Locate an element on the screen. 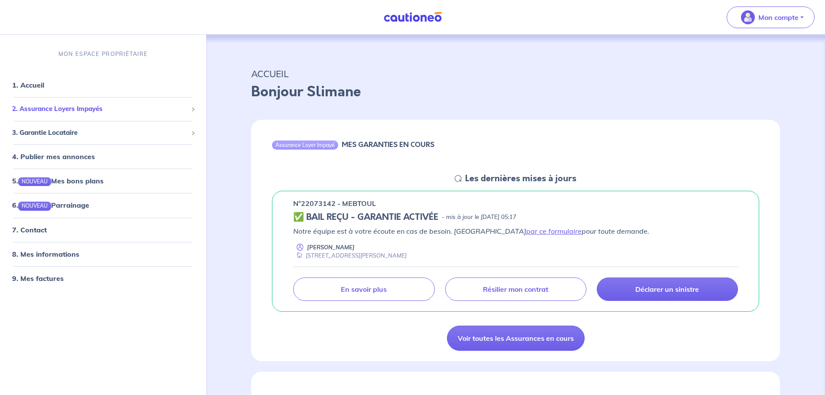 The image size is (825, 395). div: 5.NOUVEAUMes bons plans is located at coordinates (103, 181).